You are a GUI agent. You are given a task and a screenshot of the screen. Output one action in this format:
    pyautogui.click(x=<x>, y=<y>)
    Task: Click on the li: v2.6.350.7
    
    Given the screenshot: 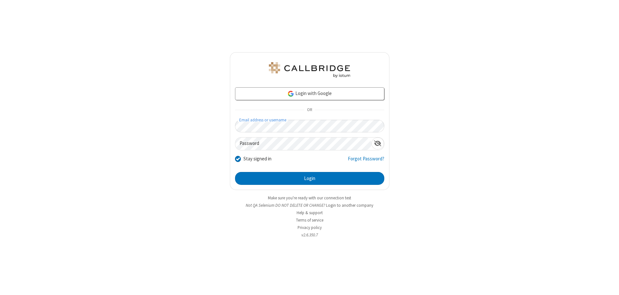 What is the action you would take?
    pyautogui.click(x=310, y=235)
    